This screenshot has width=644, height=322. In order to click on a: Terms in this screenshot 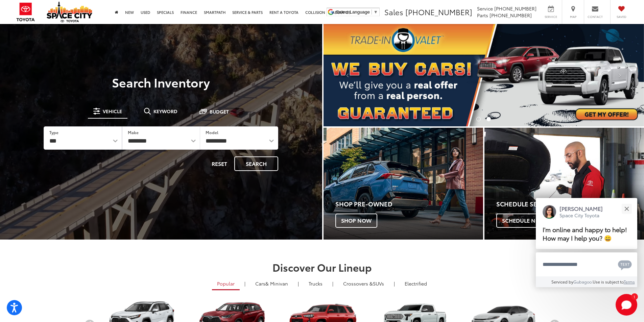, I will do `click(629, 282)`.